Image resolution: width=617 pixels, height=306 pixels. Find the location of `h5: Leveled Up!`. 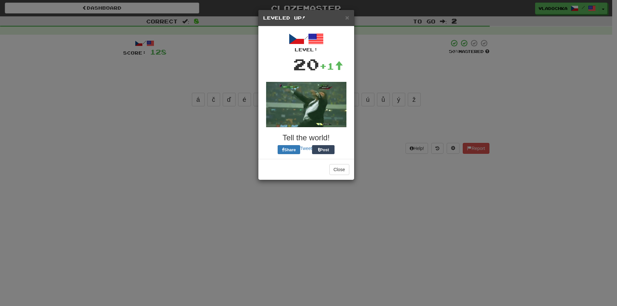

h5: Leveled Up! is located at coordinates (306, 18).